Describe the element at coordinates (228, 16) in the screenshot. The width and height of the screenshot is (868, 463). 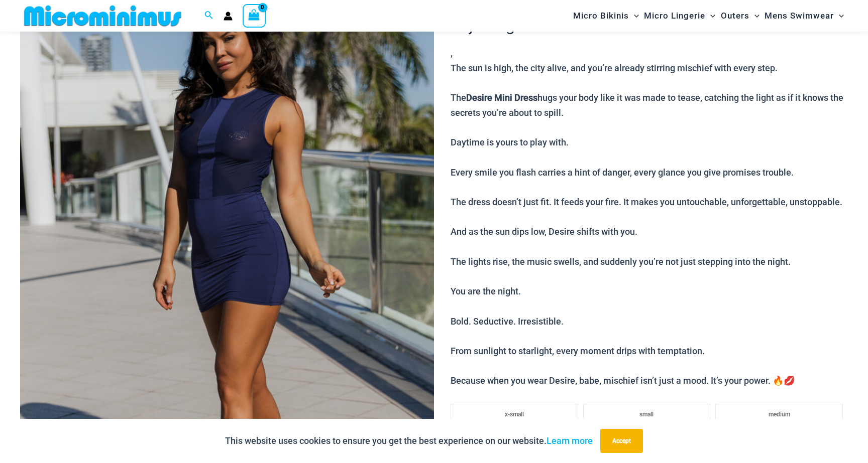
I see `a: Account icon link` at that location.